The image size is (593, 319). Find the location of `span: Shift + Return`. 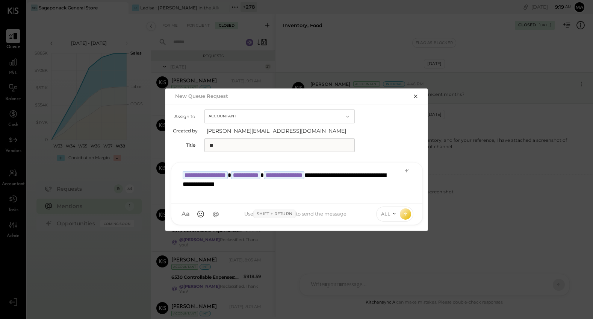

span: Shift + Return is located at coordinates (274, 214).